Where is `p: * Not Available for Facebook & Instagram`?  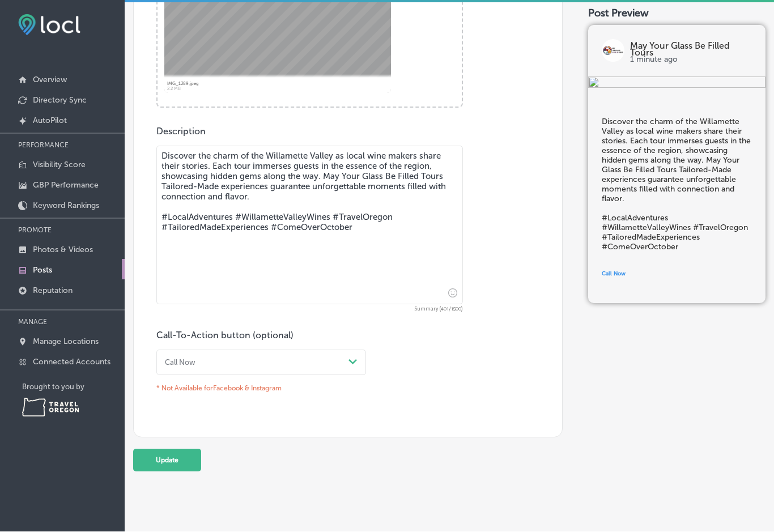 p: * Not Available for Facebook & Instagram is located at coordinates (262, 389).